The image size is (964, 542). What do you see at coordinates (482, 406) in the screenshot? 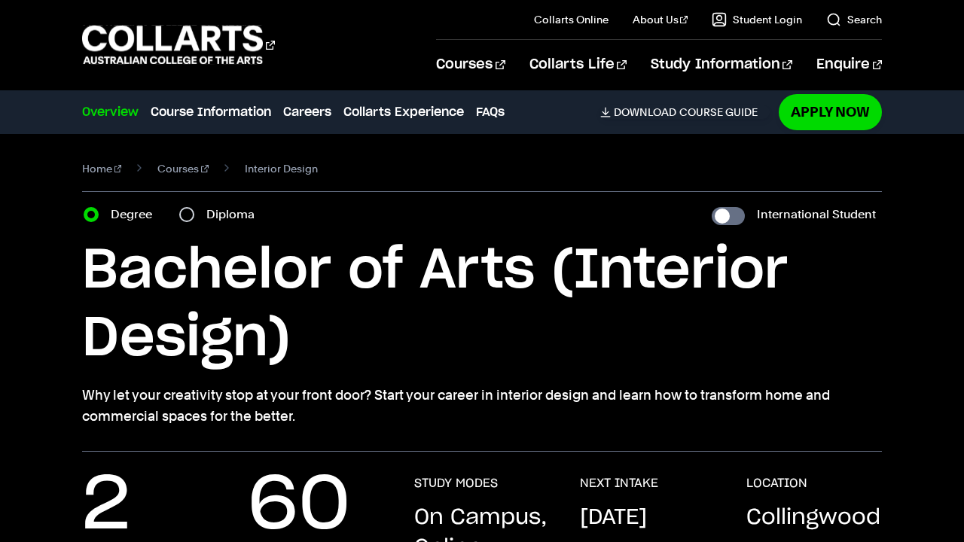
I see `p: Why let your creativity stop at your front door? Start your career in interior design and learn h...` at bounding box center [482, 406].